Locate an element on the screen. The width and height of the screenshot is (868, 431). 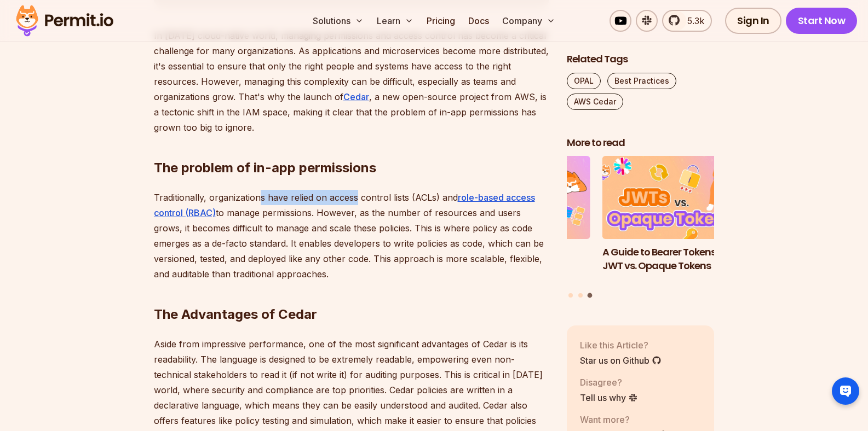
a: Sign In is located at coordinates (753, 21).